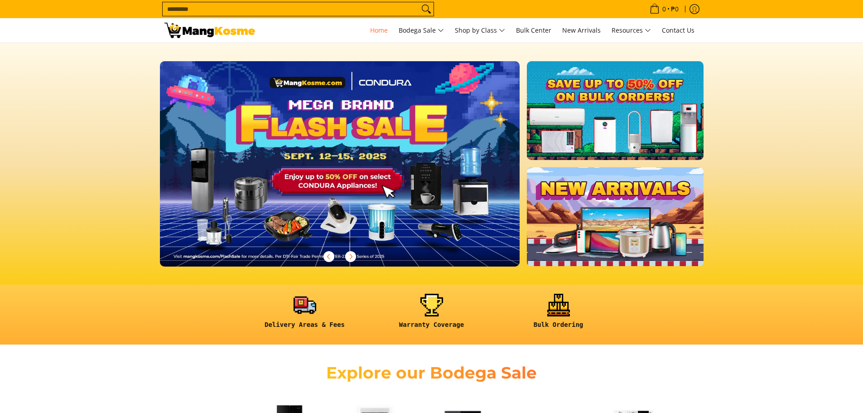 This screenshot has width=863, height=413. I want to click on h2: Explore our Bodega Sale, so click(432, 373).